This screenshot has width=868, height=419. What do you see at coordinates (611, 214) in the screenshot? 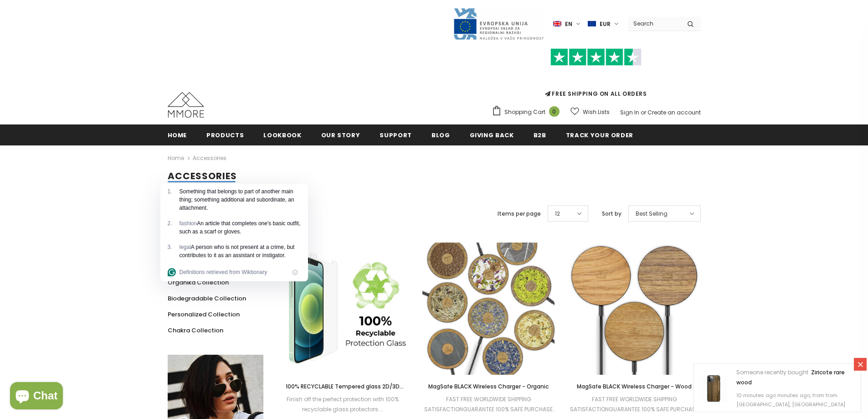
I see `label: Sort by` at bounding box center [611, 214].